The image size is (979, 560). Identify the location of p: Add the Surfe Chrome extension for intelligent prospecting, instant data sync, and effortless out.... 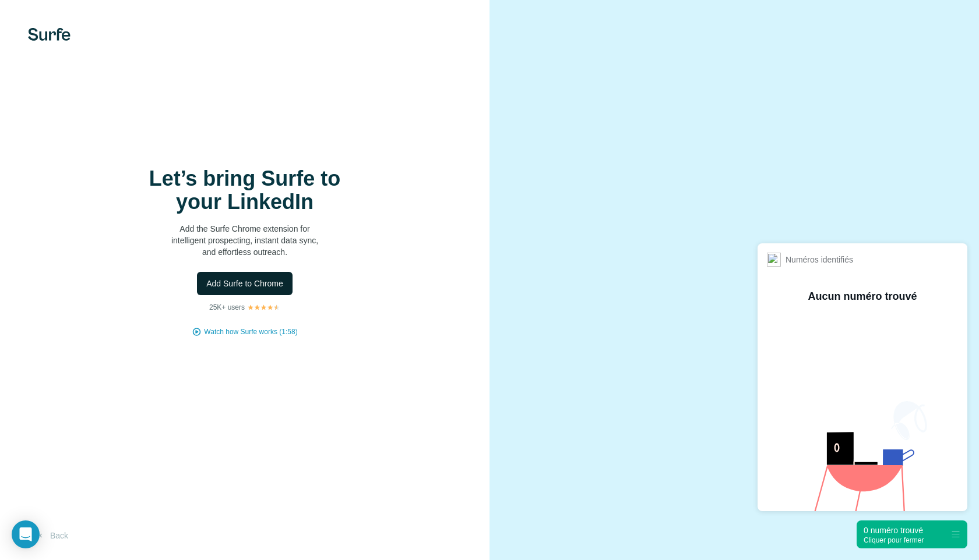
(244, 241).